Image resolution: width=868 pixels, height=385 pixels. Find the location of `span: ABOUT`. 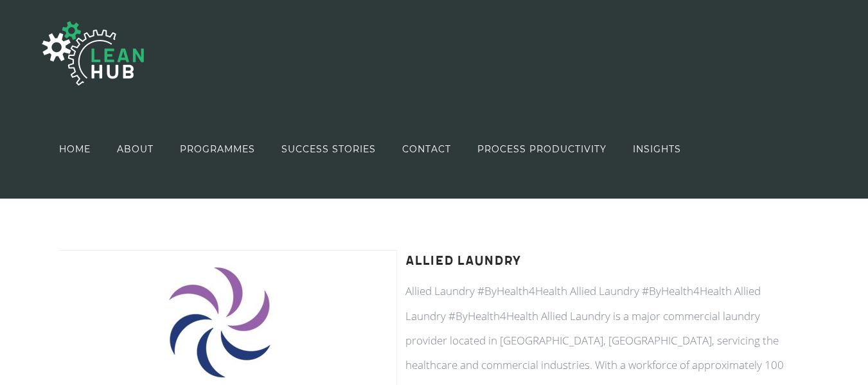

span: ABOUT is located at coordinates (135, 149).